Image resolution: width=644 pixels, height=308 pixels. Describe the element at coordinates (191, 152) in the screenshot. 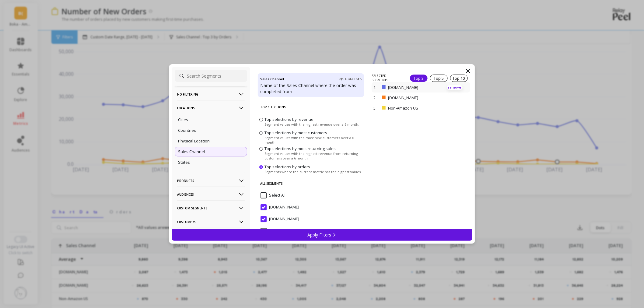

I see `p: Sales Channel` at that location.